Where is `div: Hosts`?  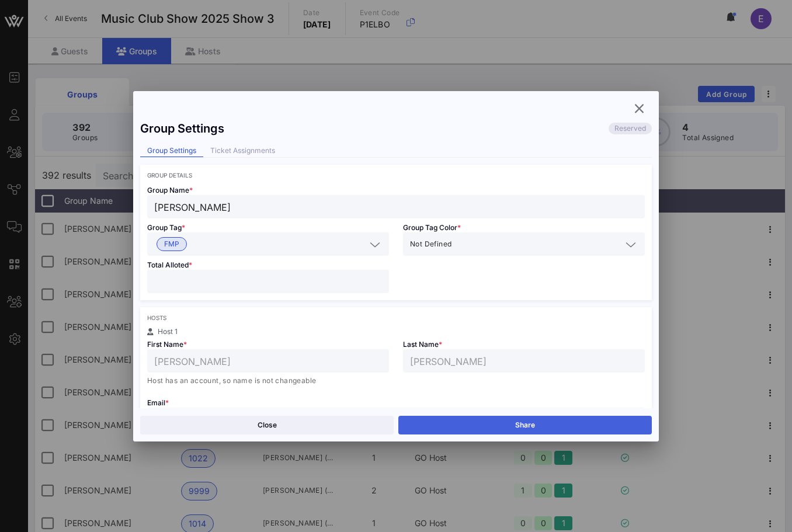
div: Hosts is located at coordinates (396, 318).